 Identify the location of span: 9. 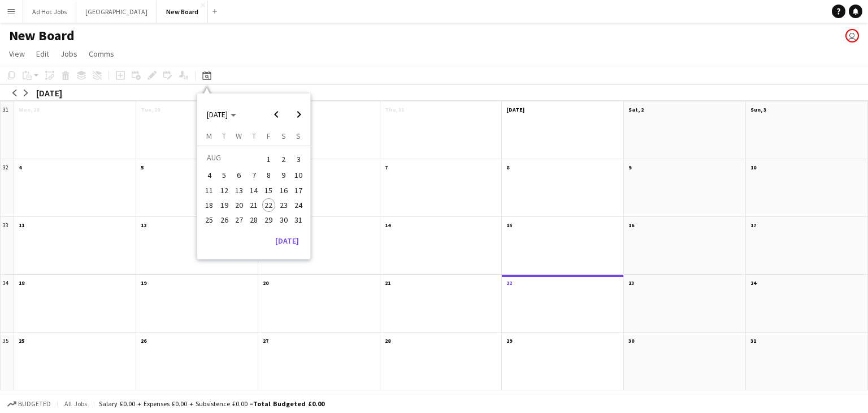
(630, 167).